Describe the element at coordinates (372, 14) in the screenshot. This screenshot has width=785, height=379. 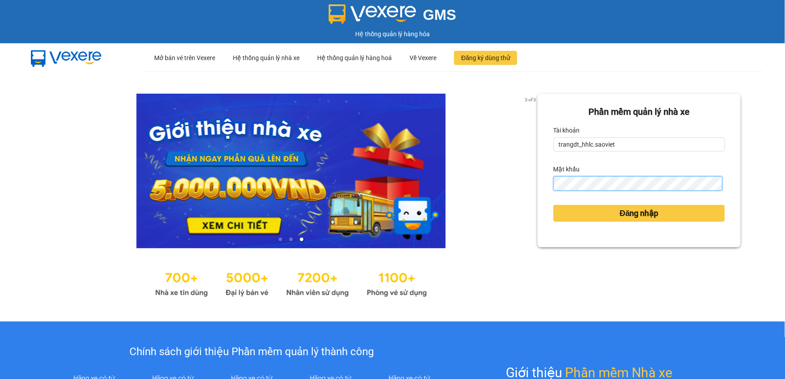
I see `img: logo 2` at that location.